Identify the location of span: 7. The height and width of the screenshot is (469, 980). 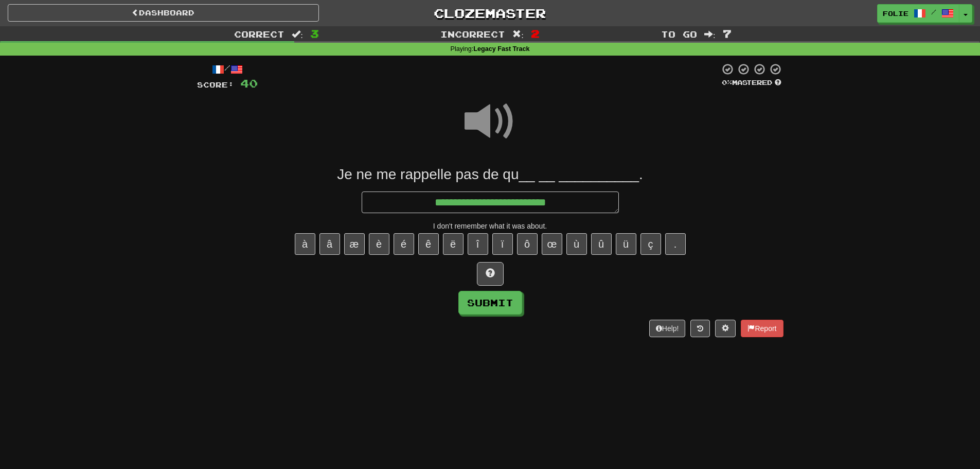
(727, 34).